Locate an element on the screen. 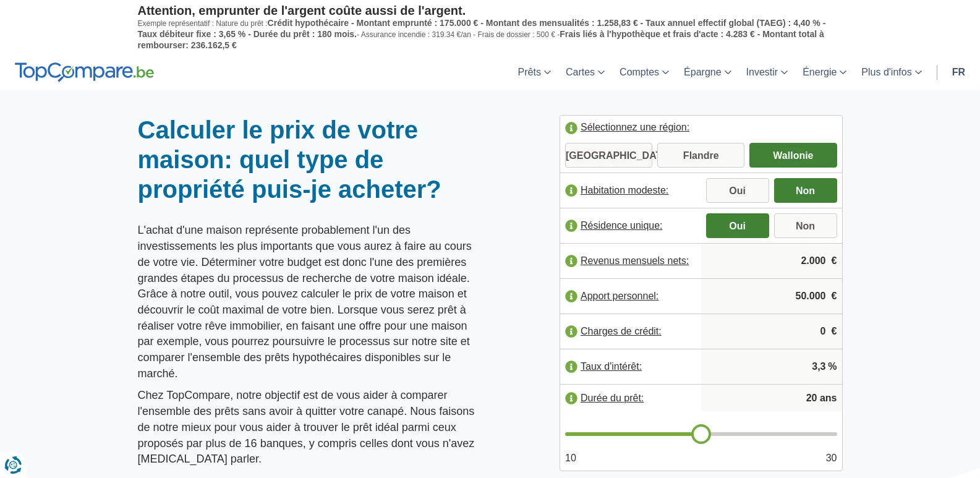 The height and width of the screenshot is (478, 980). label: Flandre is located at coordinates (700, 155).